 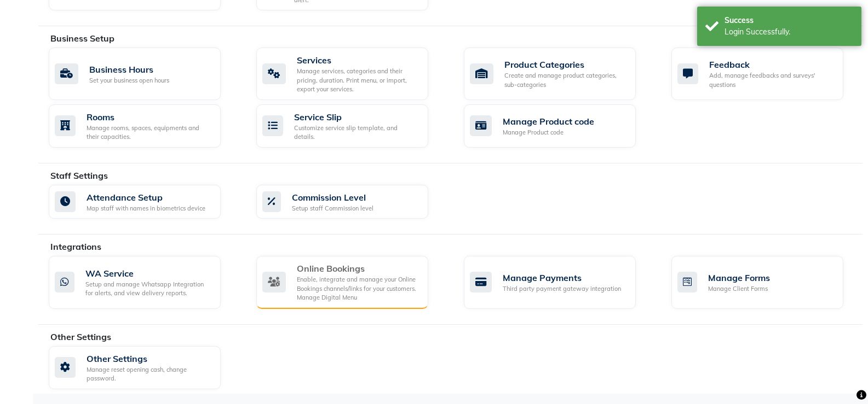 I want to click on div: Map staff with names in biometrics device, so click(x=146, y=209).